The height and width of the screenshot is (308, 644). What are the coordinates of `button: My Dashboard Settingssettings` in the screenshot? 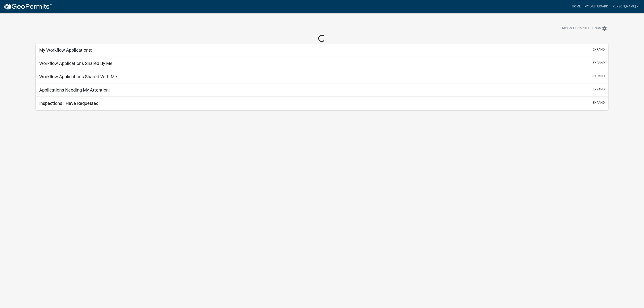 It's located at (585, 28).